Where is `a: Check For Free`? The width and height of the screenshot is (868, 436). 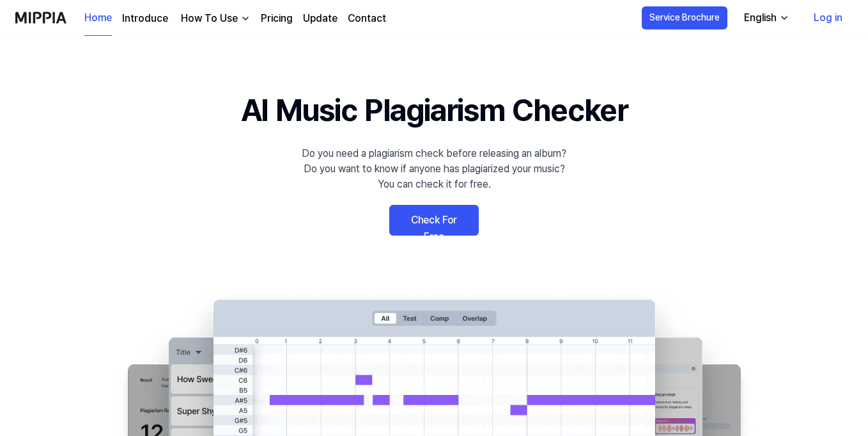 a: Check For Free is located at coordinates (434, 220).